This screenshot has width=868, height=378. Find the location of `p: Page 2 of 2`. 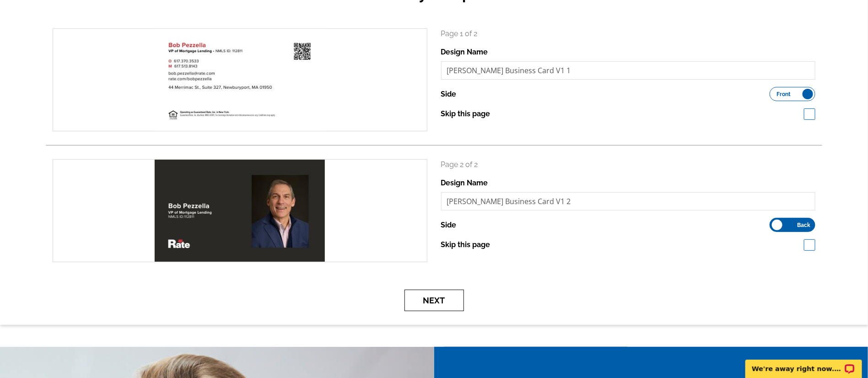

p: Page 2 of 2 is located at coordinates (628, 165).